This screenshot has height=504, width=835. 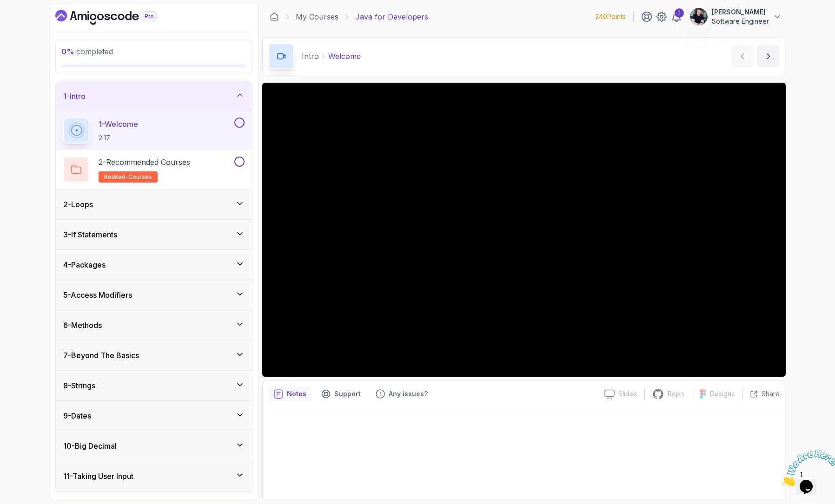 I want to click on h3: 11 - Taking User Input, so click(x=98, y=476).